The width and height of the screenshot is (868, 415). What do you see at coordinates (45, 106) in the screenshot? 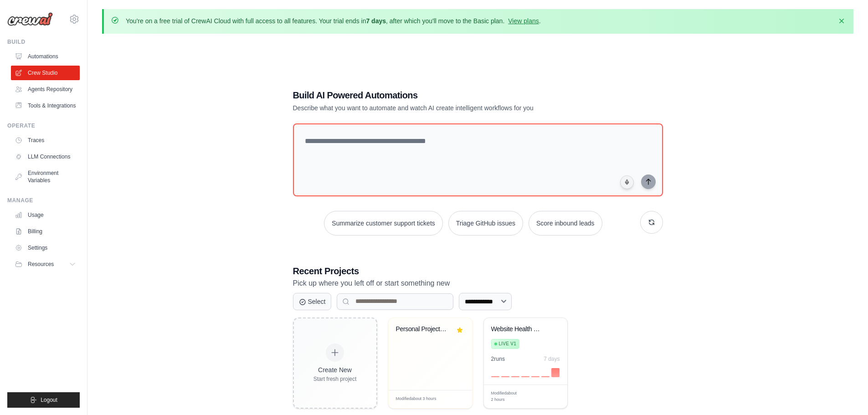
I see `a: Tools & Integrations` at bounding box center [45, 106].